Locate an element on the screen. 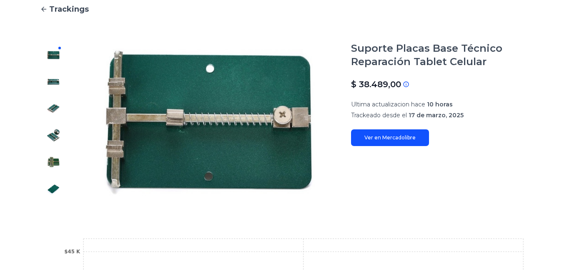 Image resolution: width=582 pixels, height=270 pixels. a: Trackings is located at coordinates (291, 9).